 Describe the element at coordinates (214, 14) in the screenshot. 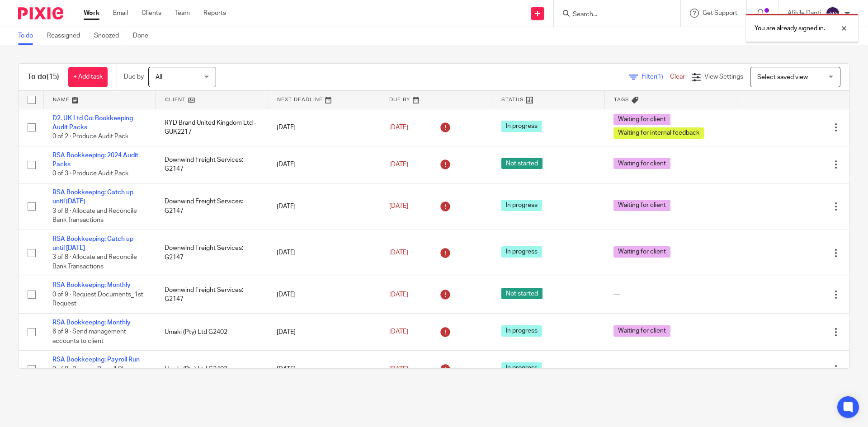

I see `a: Reports` at that location.